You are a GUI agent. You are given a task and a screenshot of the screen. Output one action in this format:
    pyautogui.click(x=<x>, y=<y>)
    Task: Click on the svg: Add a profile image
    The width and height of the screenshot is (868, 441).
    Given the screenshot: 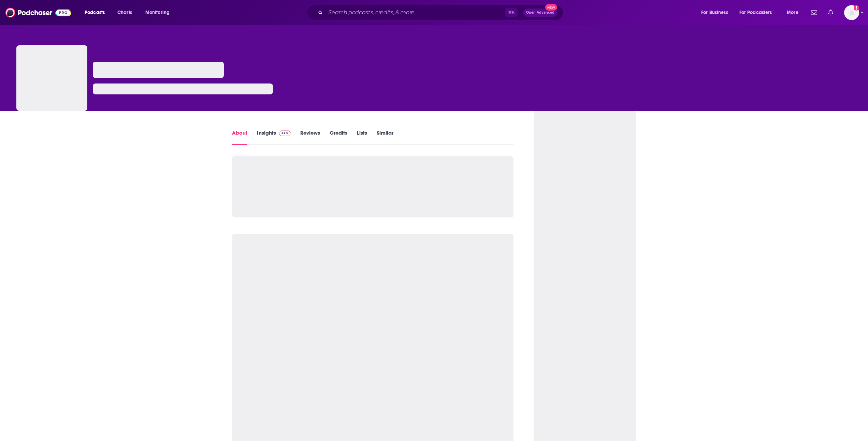 What is the action you would take?
    pyautogui.click(x=856, y=7)
    